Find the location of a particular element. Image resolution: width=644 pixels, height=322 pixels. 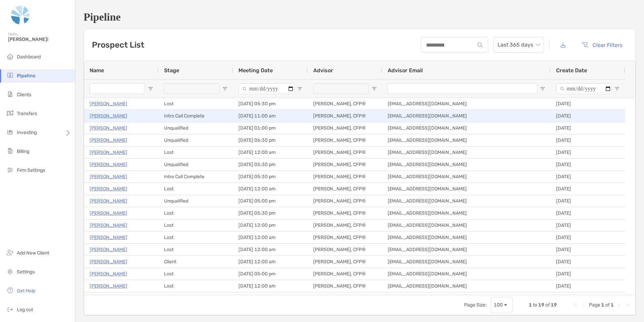

span: Get Help is located at coordinates (26, 290).